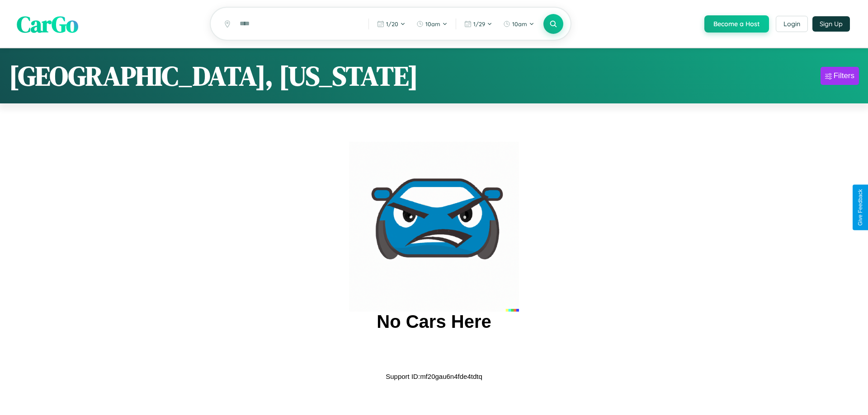 The width and height of the screenshot is (868, 415). I want to click on button: Login, so click(792, 24).